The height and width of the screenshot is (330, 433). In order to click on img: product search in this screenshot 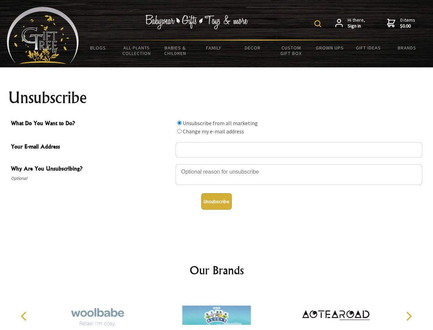, I will do `click(318, 24)`.